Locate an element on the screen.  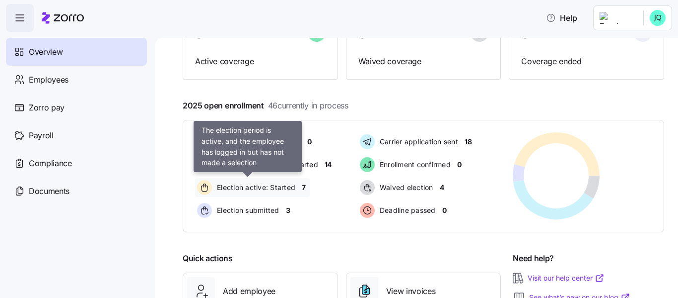
a: Zorro pay is located at coordinates (76, 107).